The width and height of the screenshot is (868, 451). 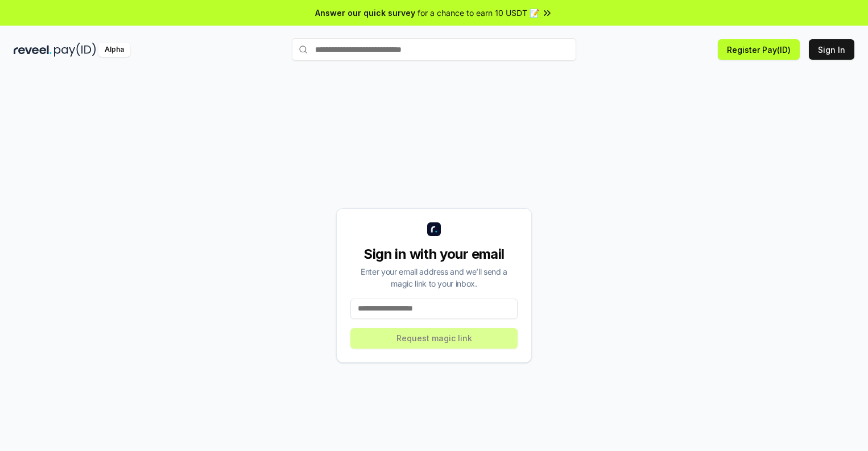 What do you see at coordinates (434, 229) in the screenshot?
I see `img: logo_small` at bounding box center [434, 229].